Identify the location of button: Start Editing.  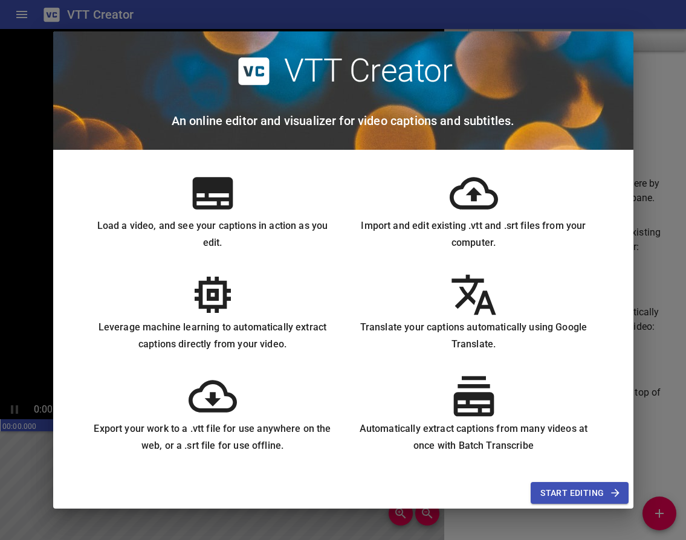
(579, 493).